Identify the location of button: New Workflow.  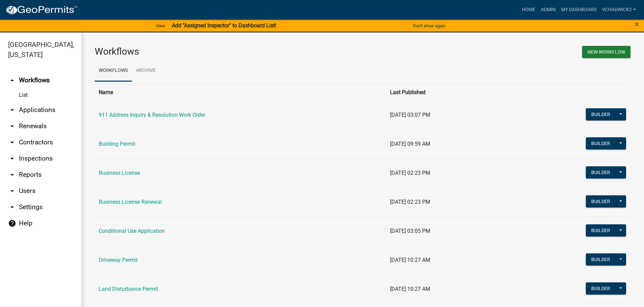
(606, 52).